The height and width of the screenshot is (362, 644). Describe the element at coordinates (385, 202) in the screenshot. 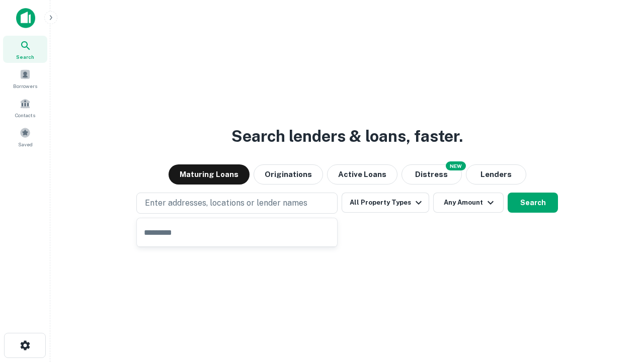

I see `button: All Property Types` at that location.